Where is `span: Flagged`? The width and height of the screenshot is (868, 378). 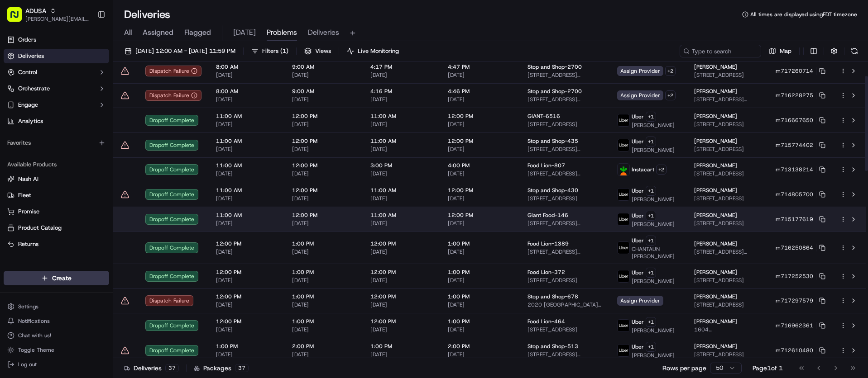 span: Flagged is located at coordinates (197, 33).